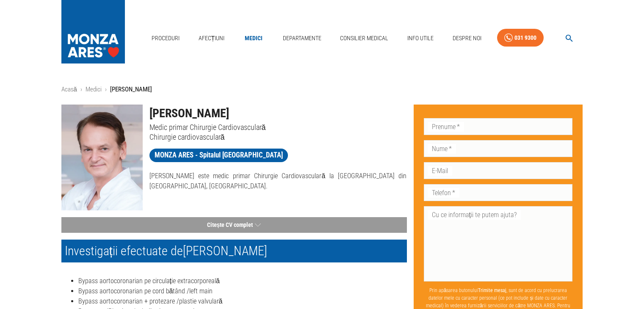 This screenshot has width=644, height=309. Describe the element at coordinates (278, 137) in the screenshot. I see `p: Chirurgie cardiovasculară` at that location.